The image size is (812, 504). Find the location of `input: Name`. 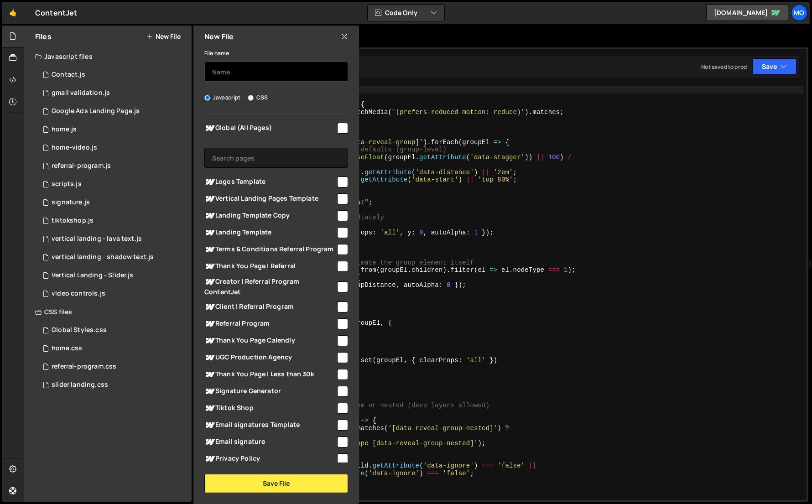

input: Name is located at coordinates (276, 72).